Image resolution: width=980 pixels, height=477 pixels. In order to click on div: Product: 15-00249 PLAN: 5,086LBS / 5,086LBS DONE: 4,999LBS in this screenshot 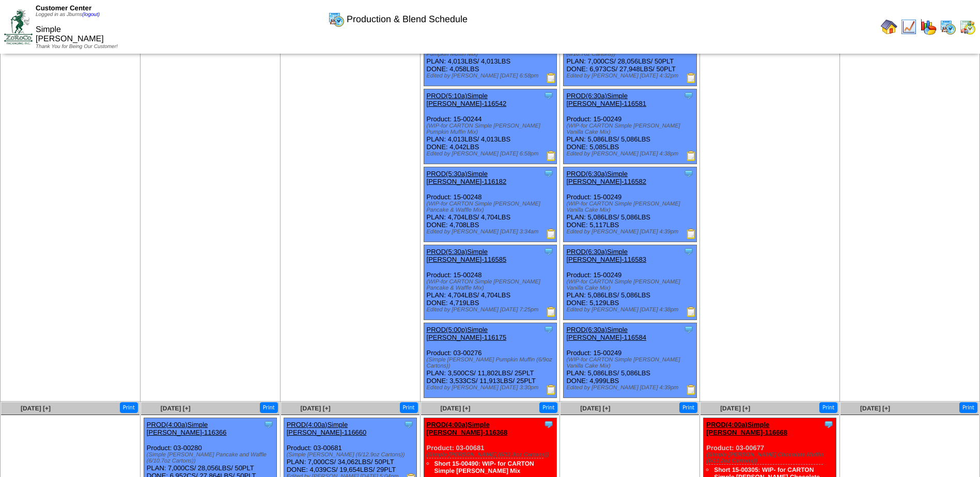, I will do `click(630, 360)`.